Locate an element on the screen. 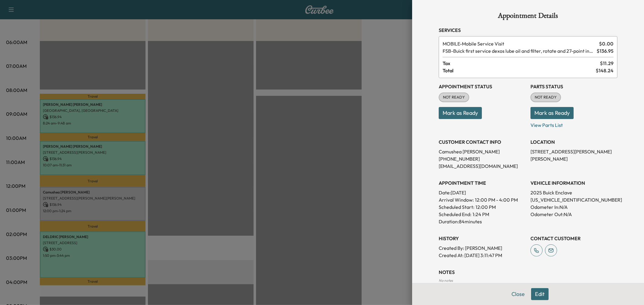 This screenshot has height=305, width=644. div: No notes is located at coordinates (528, 281).